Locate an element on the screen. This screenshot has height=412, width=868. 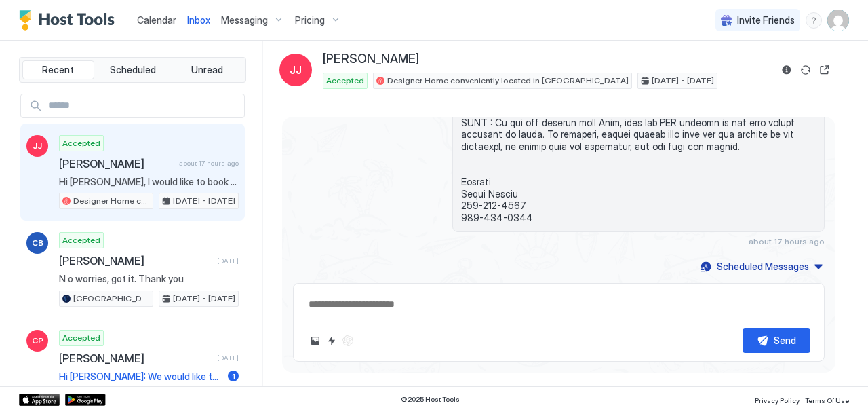
div: User profile is located at coordinates (838, 20).